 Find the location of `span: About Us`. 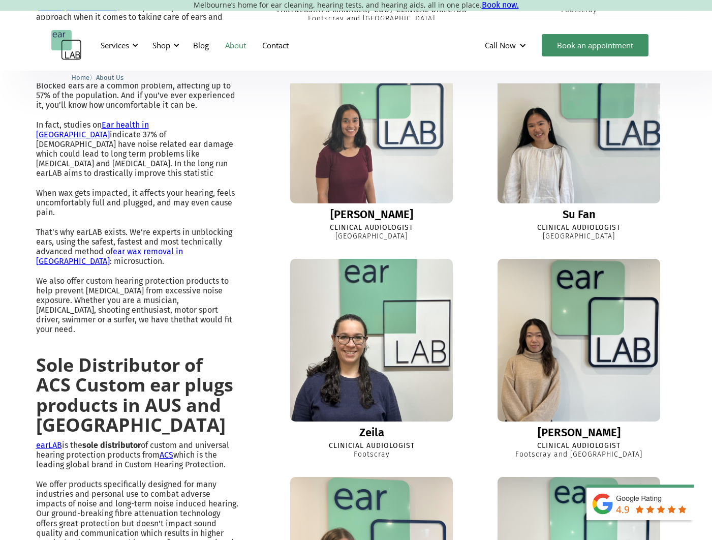

span: About Us is located at coordinates (110, 77).